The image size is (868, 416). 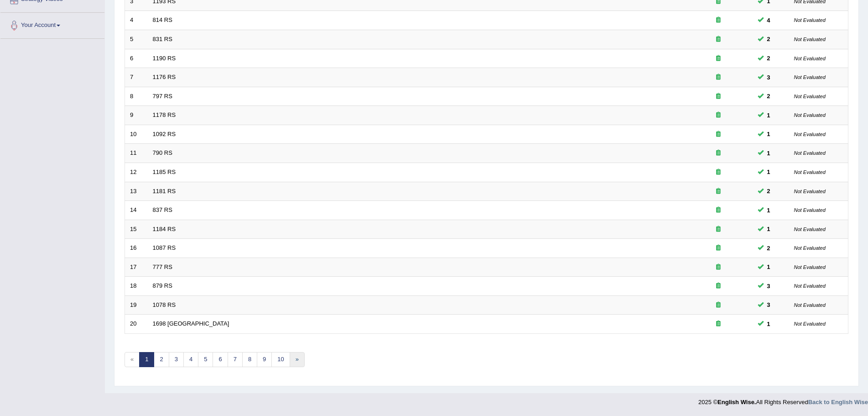 I want to click on a: 1181 RS, so click(x=164, y=191).